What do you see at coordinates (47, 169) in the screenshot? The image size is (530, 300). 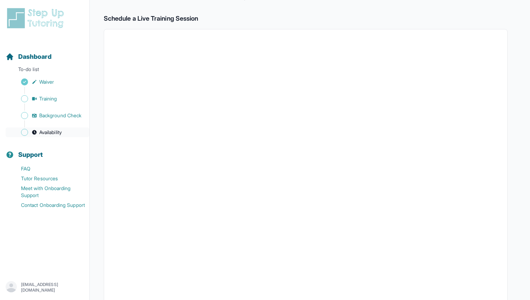 I see `a: FAQ` at bounding box center [47, 169].